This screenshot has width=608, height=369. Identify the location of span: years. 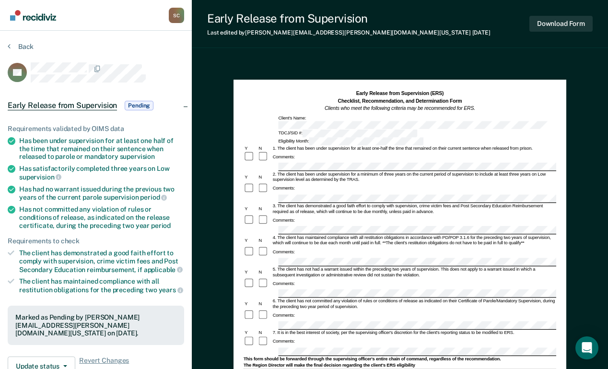
(171, 290).